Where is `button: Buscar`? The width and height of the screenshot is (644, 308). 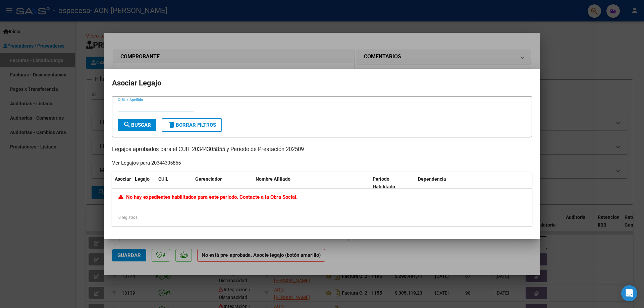
button: Buscar is located at coordinates (137, 125).